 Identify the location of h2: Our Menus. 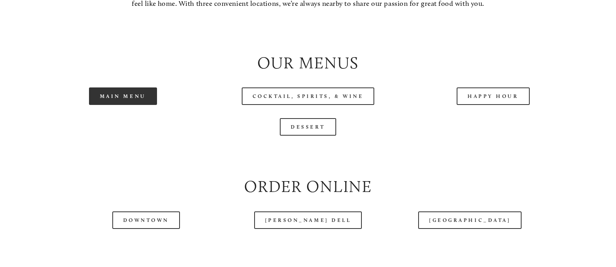
(308, 63).